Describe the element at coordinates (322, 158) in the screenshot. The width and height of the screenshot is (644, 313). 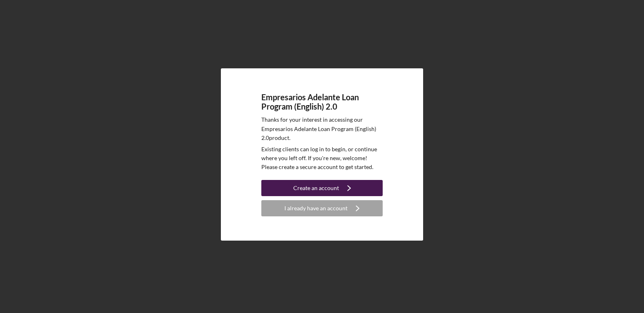
I see `p: Existing clients can log in to begin, or continue where you left off. If you're new, welcome! Ple...` at that location.